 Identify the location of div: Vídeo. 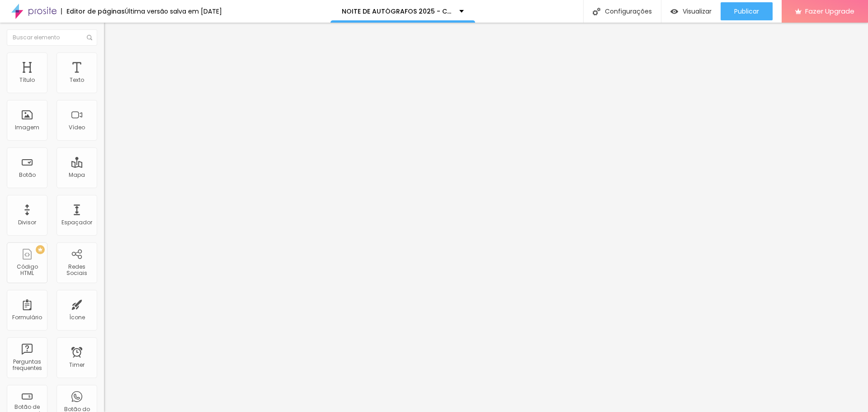
(76, 128).